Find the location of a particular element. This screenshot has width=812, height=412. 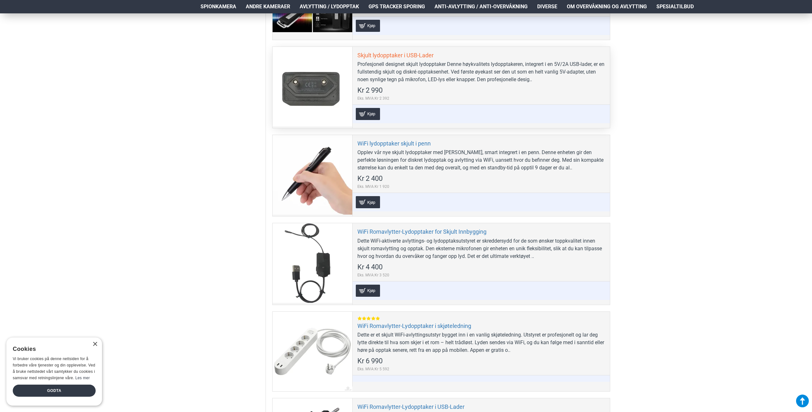

span: Eks. MVA:Kr 5 592 is located at coordinates (373, 369).